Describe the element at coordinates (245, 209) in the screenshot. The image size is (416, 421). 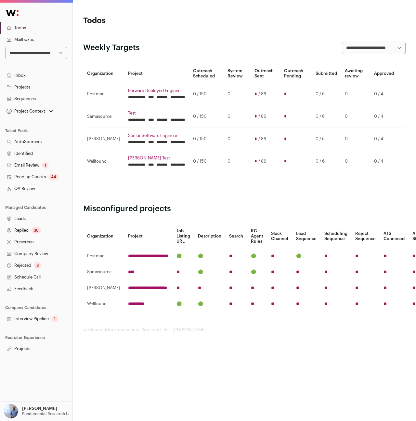
I see `h2: Misconfigured projects` at that location.